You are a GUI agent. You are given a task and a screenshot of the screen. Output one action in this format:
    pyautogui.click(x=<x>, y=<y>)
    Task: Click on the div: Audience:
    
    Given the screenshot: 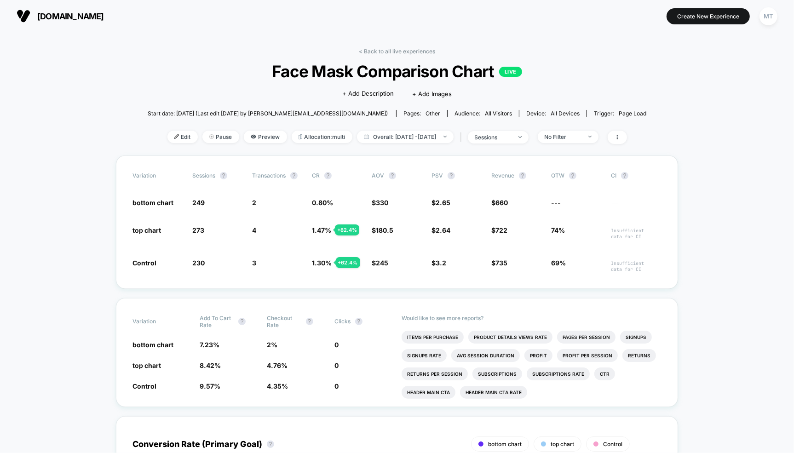 What is the action you would take?
    pyautogui.click(x=483, y=113)
    